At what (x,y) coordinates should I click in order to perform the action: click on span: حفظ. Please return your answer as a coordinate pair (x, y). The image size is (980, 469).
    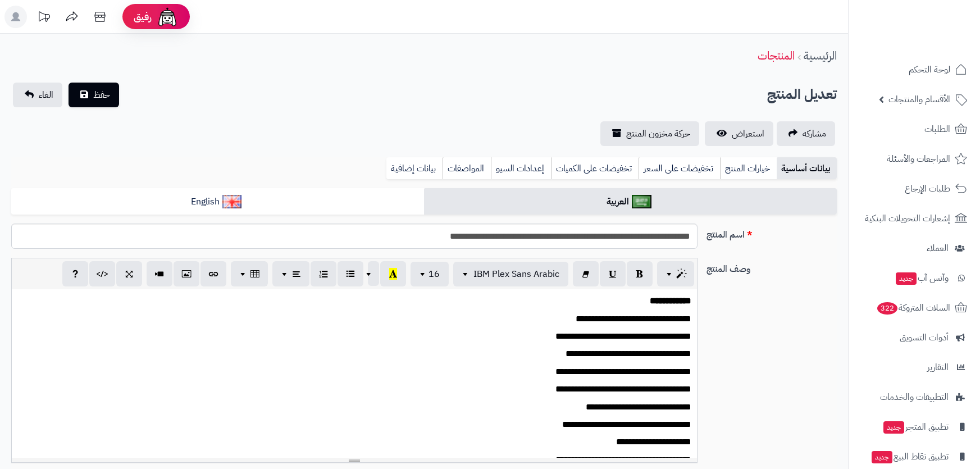
    Looking at the image, I should click on (102, 95).